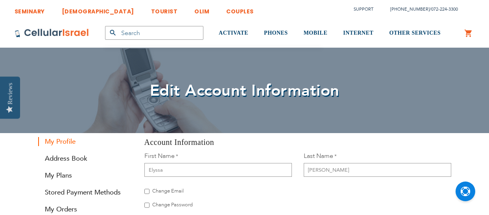  Describe the element at coordinates (233, 33) in the screenshot. I see `span: ACTIVATE` at that location.